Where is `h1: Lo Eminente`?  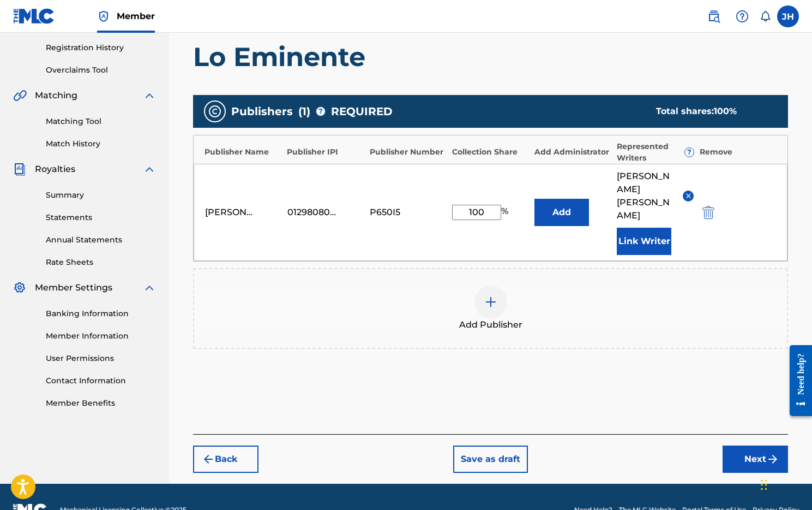 h1: Lo Eminente is located at coordinates (490, 57).